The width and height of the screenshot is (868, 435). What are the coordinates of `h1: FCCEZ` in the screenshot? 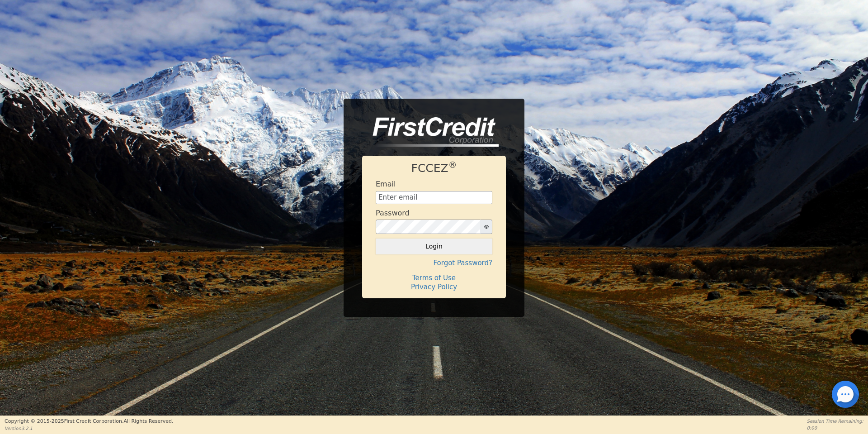 It's located at (434, 168).